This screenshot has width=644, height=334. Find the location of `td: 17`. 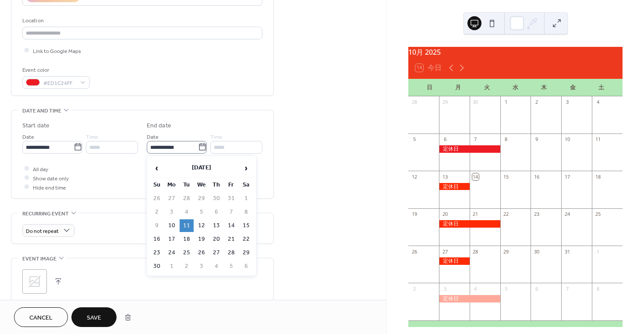

td: 17 is located at coordinates (172, 239).